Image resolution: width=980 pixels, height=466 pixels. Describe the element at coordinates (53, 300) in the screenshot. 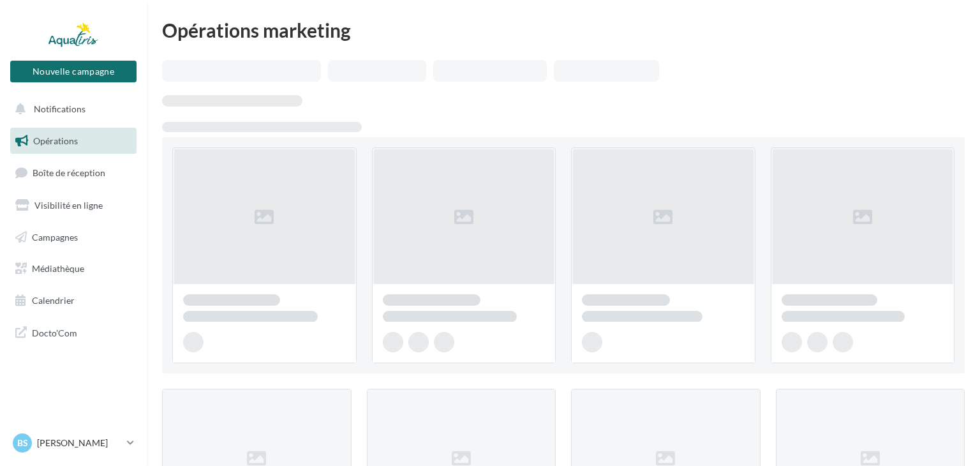

I see `span: Calendrier` at that location.